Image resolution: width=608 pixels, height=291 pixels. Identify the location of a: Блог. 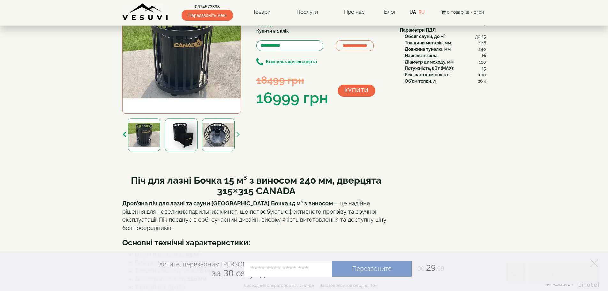
(390, 12).